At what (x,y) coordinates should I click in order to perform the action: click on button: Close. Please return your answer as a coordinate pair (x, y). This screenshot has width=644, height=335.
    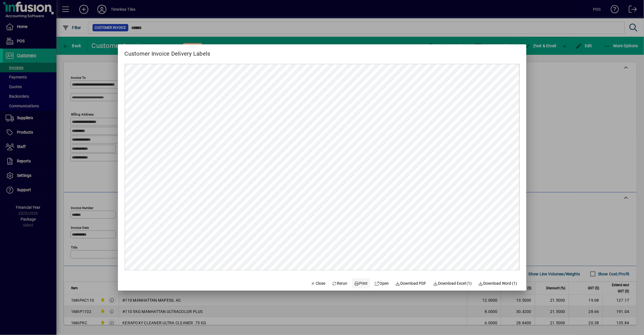
    Looking at the image, I should click on (318, 283).